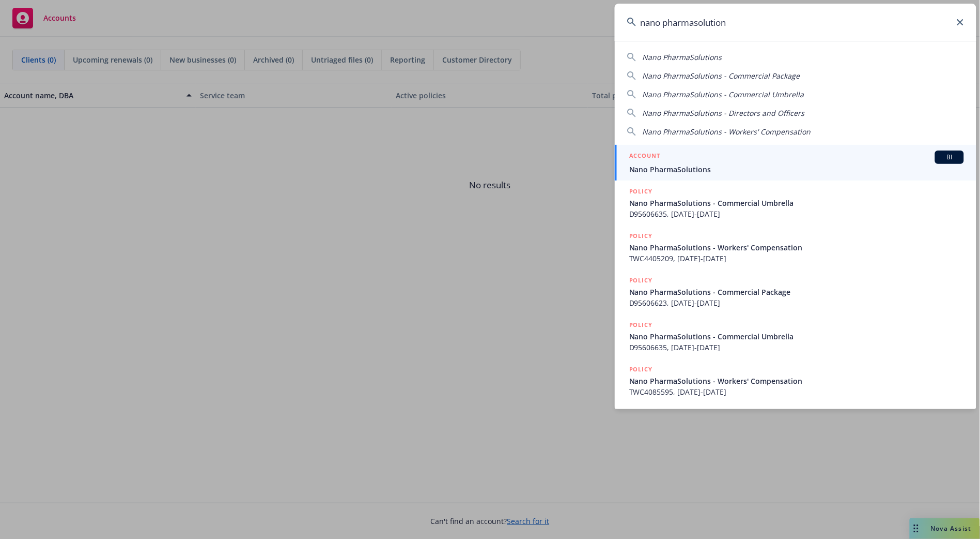  I want to click on a: ACCOUNTBINano PharmaSolutions, so click(796, 163).